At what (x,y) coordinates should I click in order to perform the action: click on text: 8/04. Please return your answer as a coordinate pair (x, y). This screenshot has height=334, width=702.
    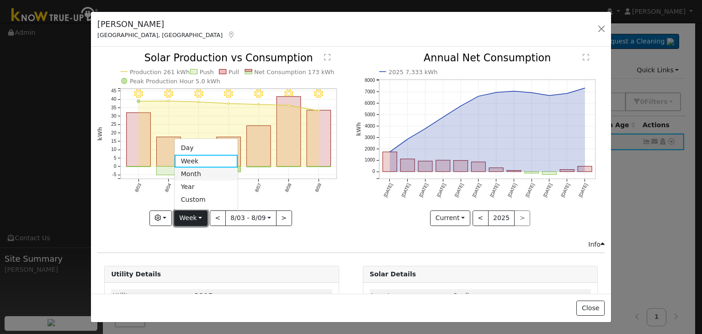
    Looking at the image, I should click on (168, 187).